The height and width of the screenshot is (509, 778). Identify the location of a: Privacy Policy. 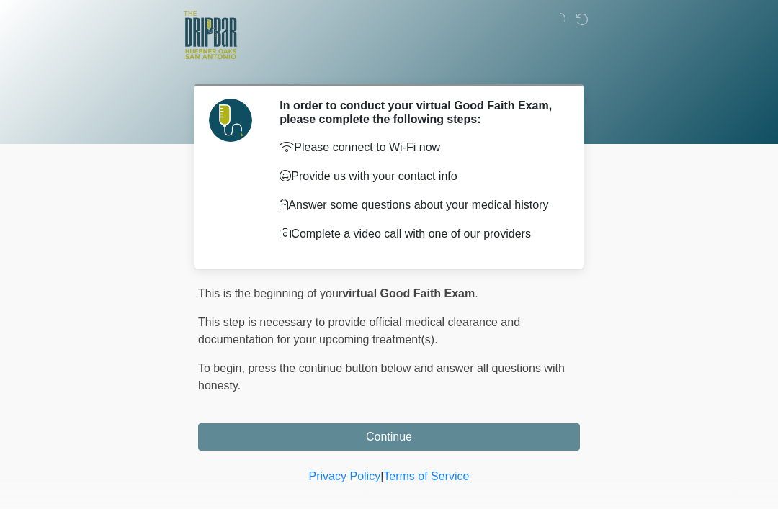
(345, 476).